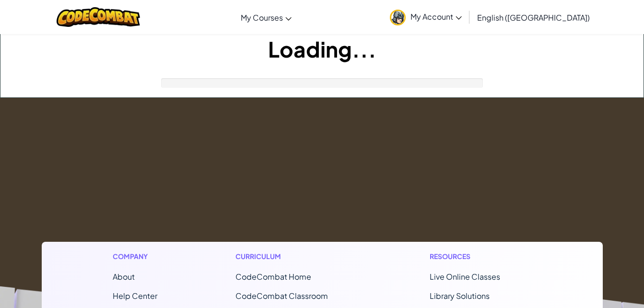 This screenshot has height=308, width=644. Describe the element at coordinates (321, 49) in the screenshot. I see `h1: Loading...` at that location.